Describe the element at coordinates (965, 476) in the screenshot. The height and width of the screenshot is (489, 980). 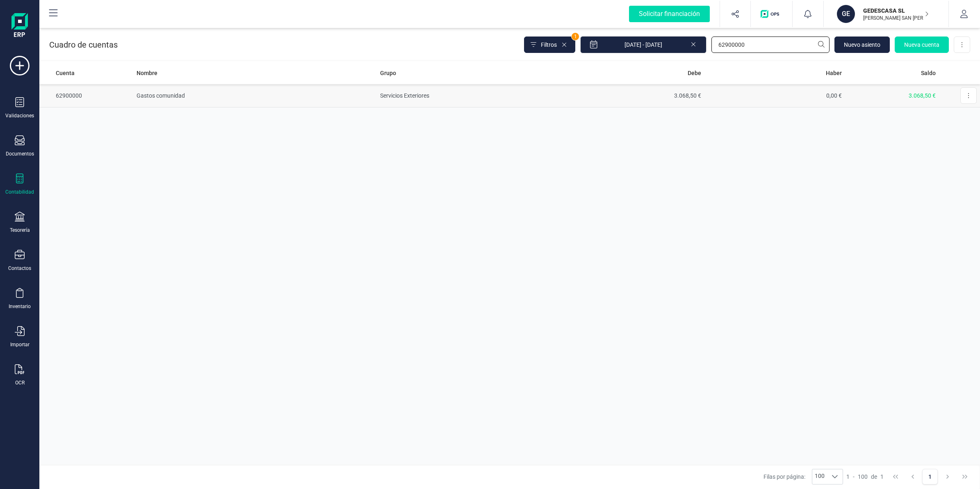
I see `button: Last Page` at that location.